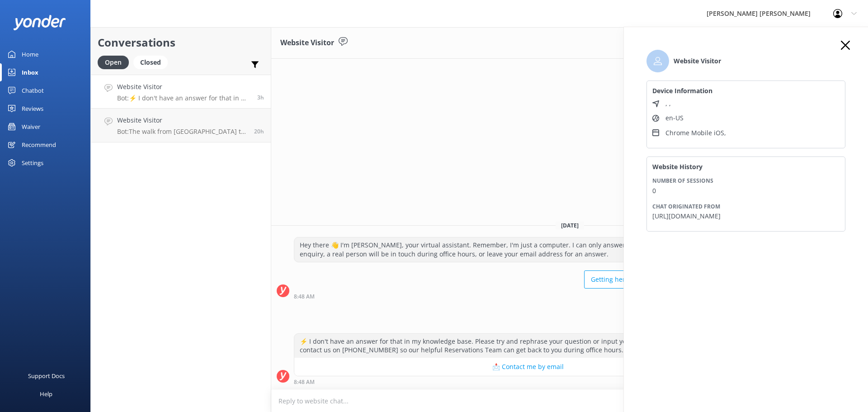 The width and height of the screenshot is (868, 412). What do you see at coordinates (39, 145) in the screenshot?
I see `div: Recommend` at bounding box center [39, 145].